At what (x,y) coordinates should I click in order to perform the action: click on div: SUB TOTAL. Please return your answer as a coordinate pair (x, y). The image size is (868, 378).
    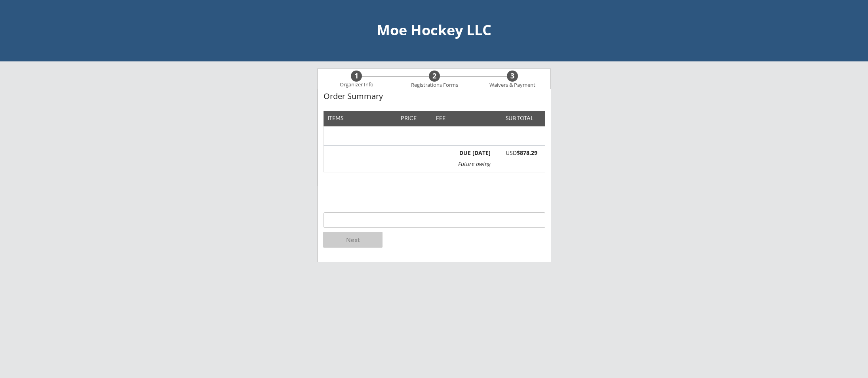
    Looking at the image, I should click on (518, 119).